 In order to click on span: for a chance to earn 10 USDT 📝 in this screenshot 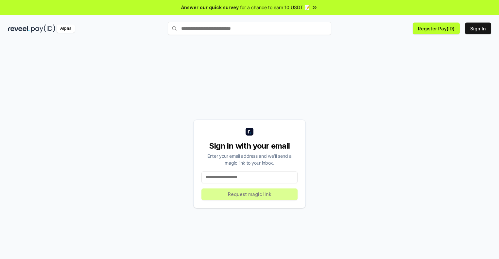, I will do `click(275, 7)`.